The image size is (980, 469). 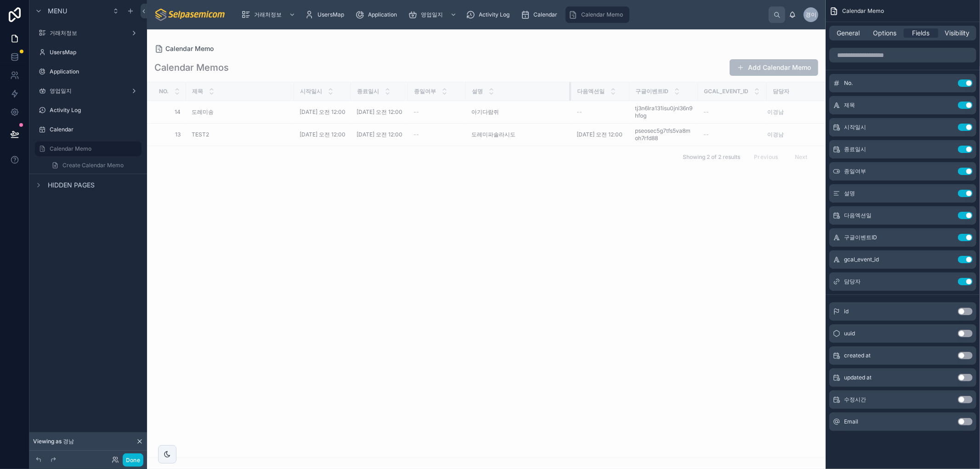 I want to click on span: Email, so click(x=851, y=421).